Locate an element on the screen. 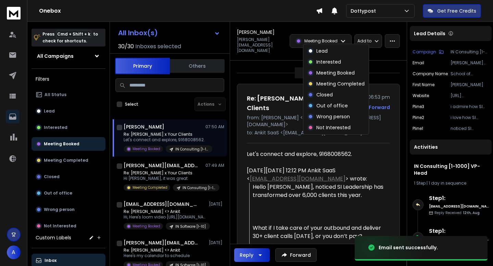  span: 12th, Aug is located at coordinates (471, 213).